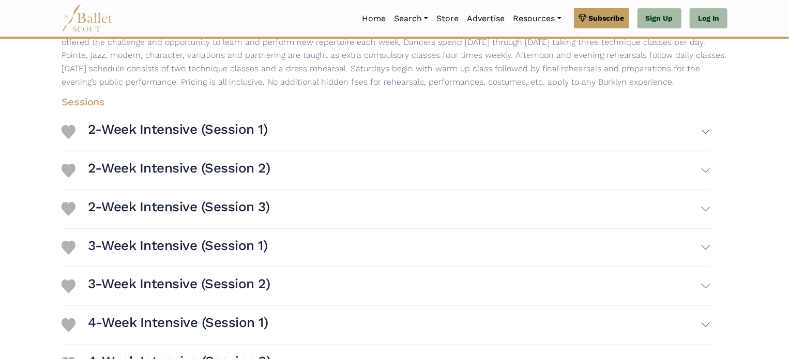 Image resolution: width=789 pixels, height=359 pixels. Describe the element at coordinates (399, 132) in the screenshot. I see `button: 2-Week Intensive (Session 1)` at that location.